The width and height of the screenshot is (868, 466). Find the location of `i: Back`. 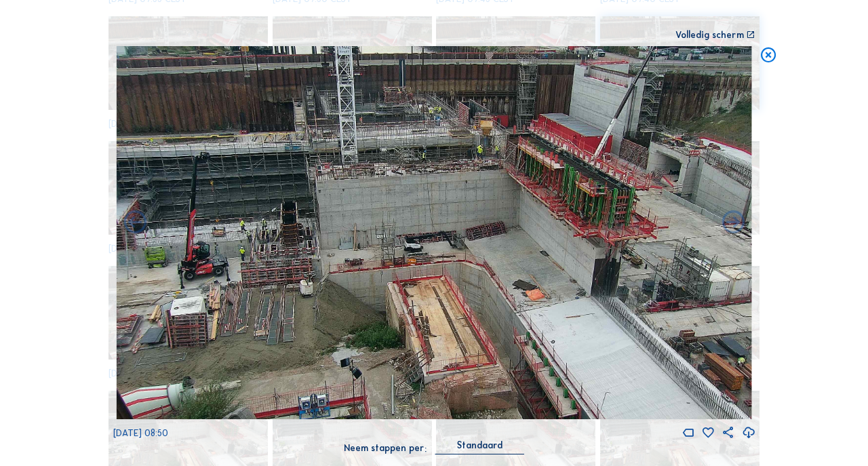

i: Back is located at coordinates (733, 223).